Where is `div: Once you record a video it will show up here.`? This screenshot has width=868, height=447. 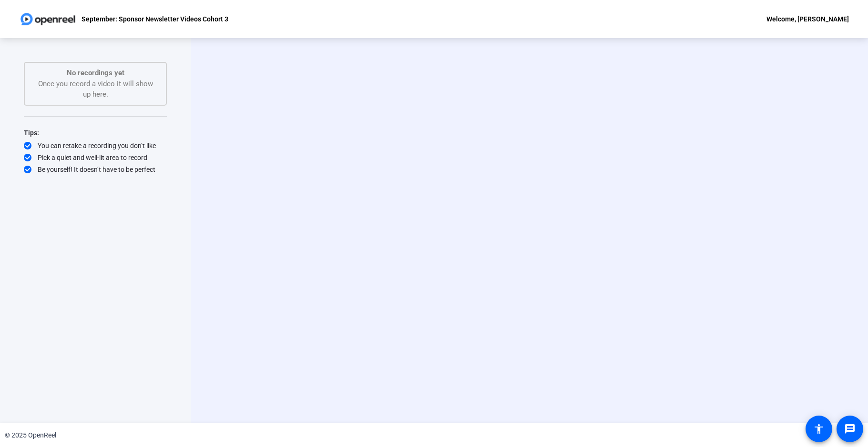
div: Once you record a video it will show up here. is located at coordinates (95, 84).